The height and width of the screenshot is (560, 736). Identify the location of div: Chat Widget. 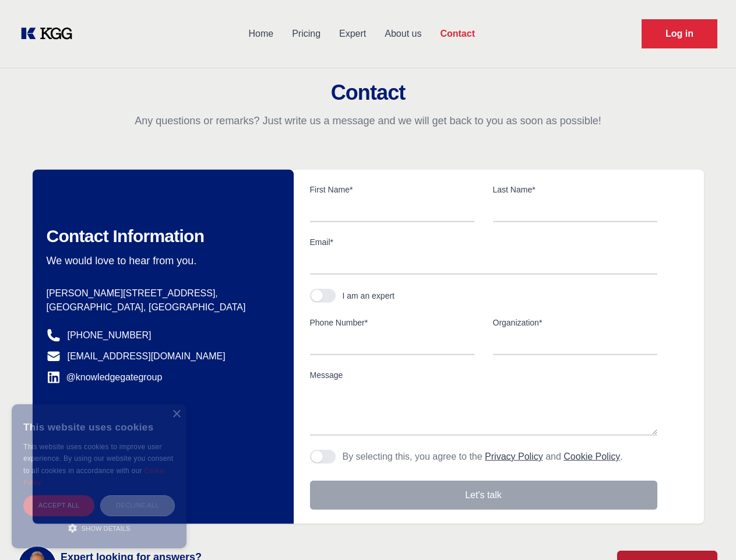
(707, 532).